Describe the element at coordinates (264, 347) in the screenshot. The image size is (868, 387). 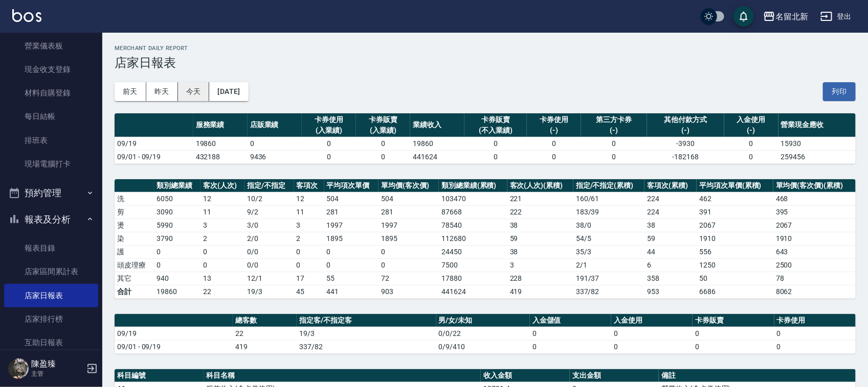
I see `td: 419` at that location.